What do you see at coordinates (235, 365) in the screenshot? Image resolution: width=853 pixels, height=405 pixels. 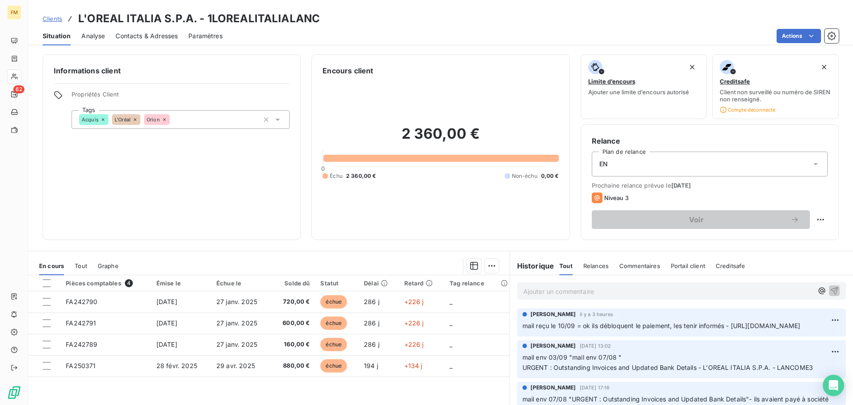 I see `span: 29 avr. 2025` at bounding box center [235, 365].